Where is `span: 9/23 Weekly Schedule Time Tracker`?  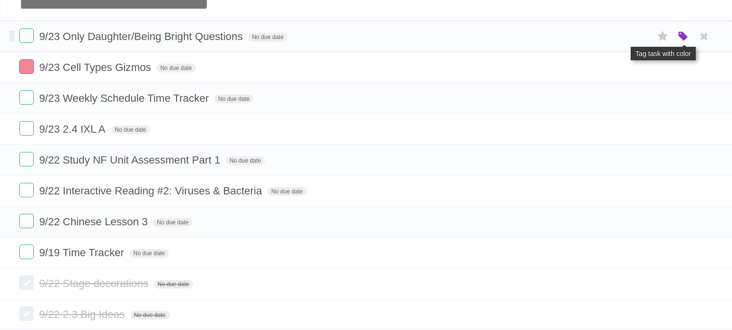 span: 9/23 Weekly Schedule Time Tracker is located at coordinates (125, 98).